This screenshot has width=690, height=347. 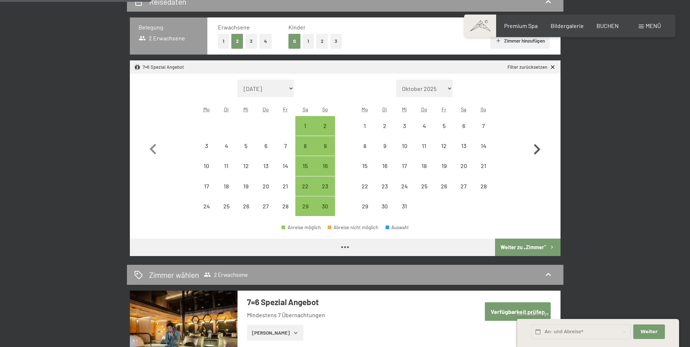 What do you see at coordinates (444, 152) in the screenshot?
I see `div: 12` at bounding box center [444, 152].